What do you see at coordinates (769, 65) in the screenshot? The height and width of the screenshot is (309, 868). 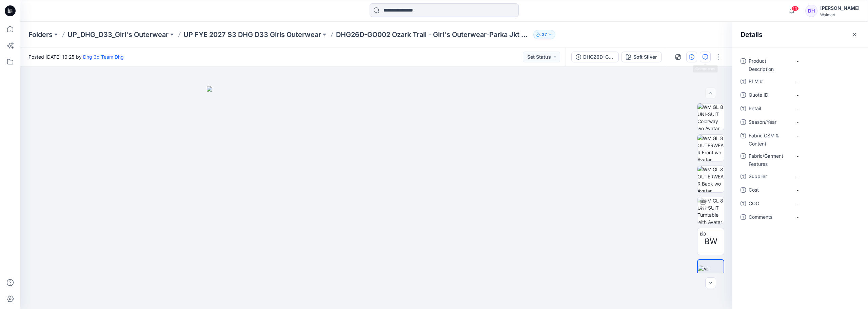 I see `span: Product Description` at bounding box center [769, 65].